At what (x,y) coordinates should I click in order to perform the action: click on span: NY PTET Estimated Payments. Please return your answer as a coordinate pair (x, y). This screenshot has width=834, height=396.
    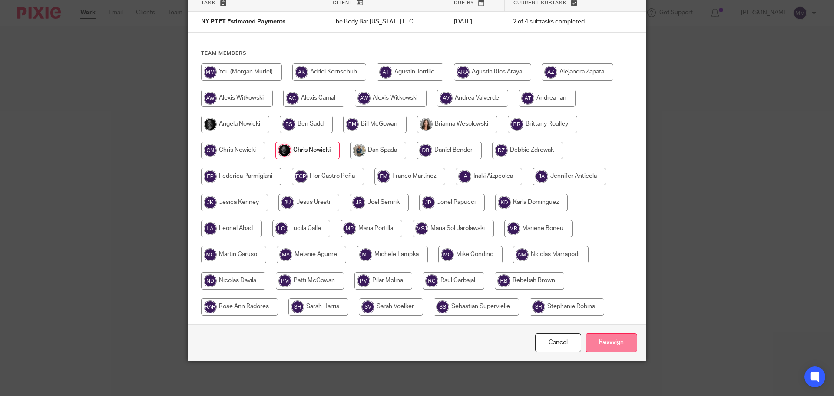
    Looking at the image, I should click on (243, 22).